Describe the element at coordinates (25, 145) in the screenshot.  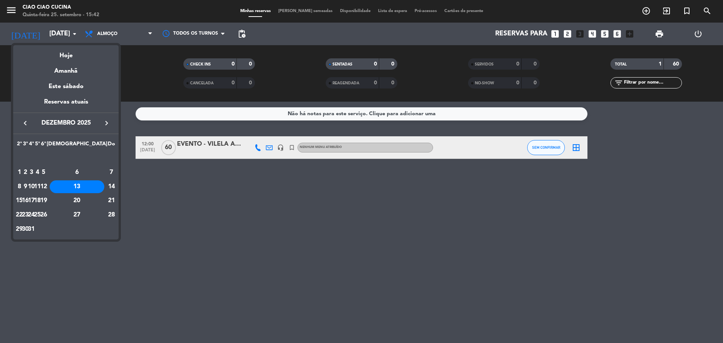
I see `th: Terça-feira` at that location.